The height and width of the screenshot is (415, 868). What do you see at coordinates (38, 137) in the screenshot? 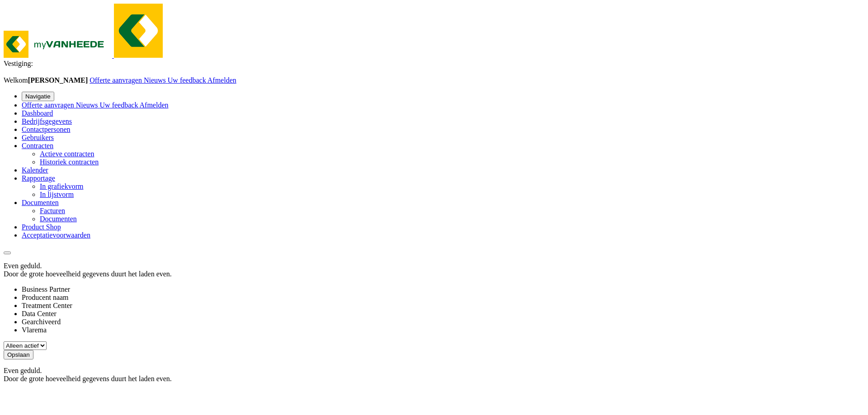
I see `a: Gebruikers` at bounding box center [38, 137].